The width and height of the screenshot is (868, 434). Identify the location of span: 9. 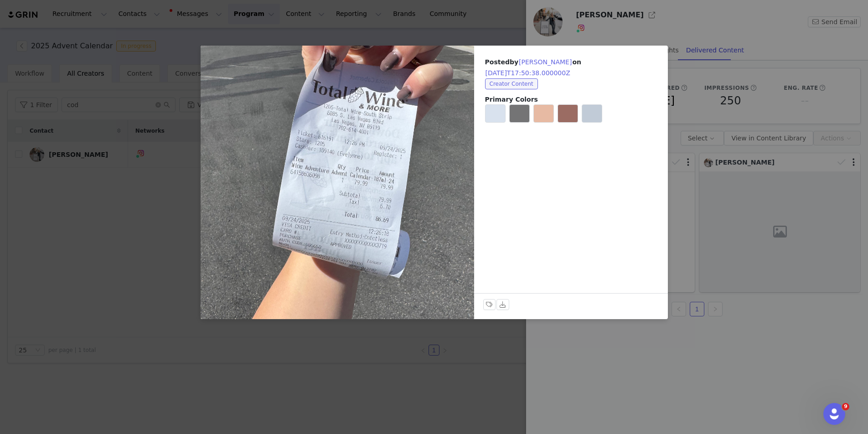
(845, 407).